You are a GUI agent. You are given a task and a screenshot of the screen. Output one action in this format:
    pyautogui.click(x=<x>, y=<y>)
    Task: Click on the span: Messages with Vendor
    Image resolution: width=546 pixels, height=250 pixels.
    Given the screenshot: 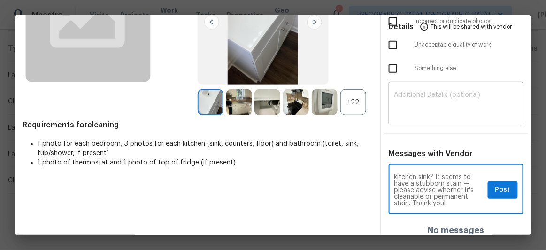 What is the action you would take?
    pyautogui.click(x=431, y=154)
    